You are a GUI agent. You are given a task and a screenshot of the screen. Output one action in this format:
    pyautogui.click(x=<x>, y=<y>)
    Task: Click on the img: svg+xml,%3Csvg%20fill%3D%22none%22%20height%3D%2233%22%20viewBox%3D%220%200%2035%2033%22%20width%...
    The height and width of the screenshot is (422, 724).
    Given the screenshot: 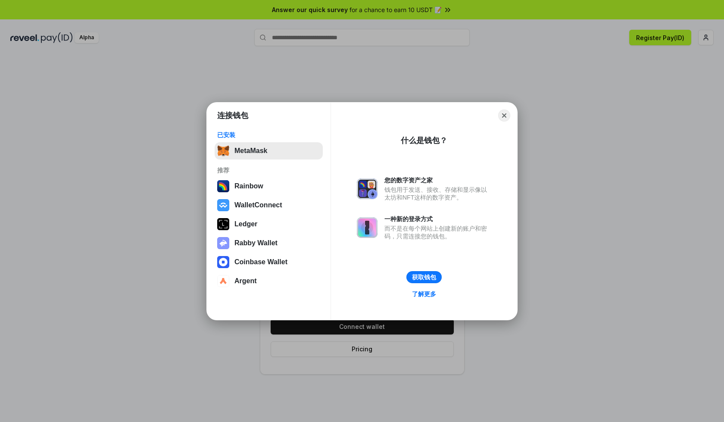 What is the action you would take?
    pyautogui.click(x=223, y=151)
    